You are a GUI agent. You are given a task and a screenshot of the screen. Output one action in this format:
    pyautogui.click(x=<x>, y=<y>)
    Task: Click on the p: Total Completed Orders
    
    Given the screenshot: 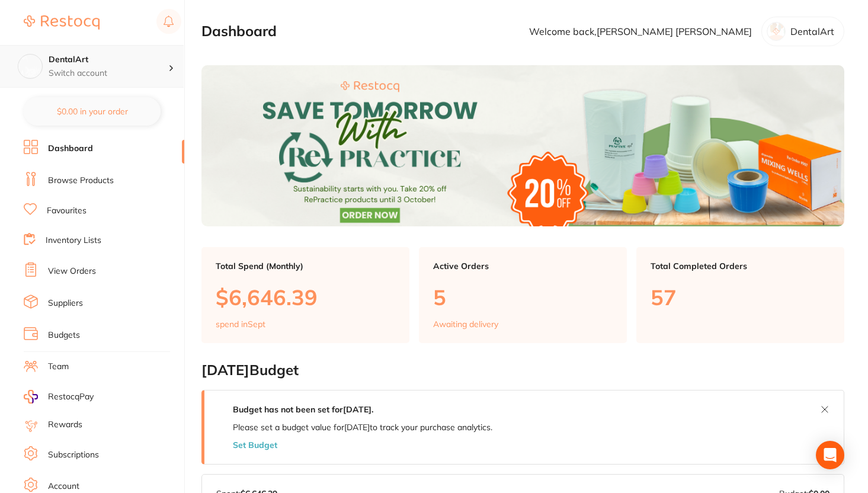 What is the action you would take?
    pyautogui.click(x=740, y=266)
    